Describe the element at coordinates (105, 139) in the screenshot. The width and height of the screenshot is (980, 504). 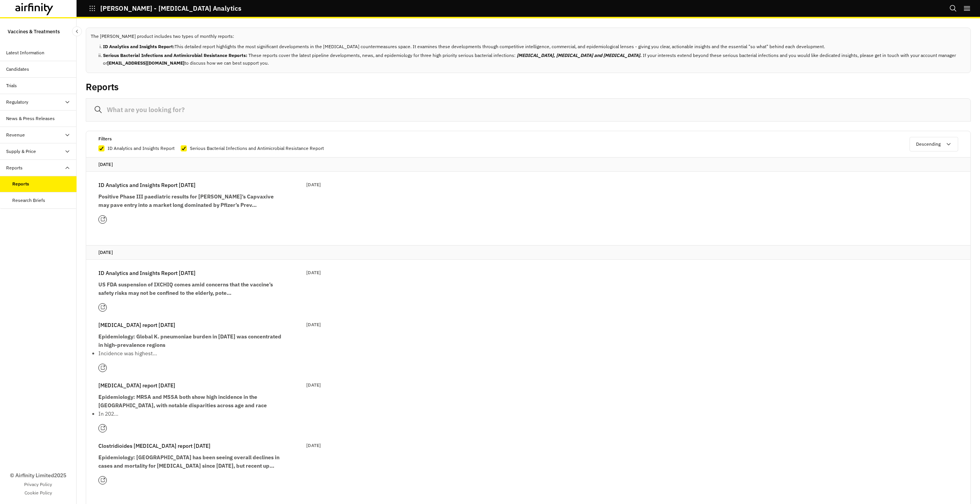
I see `p: Filters` at that location.